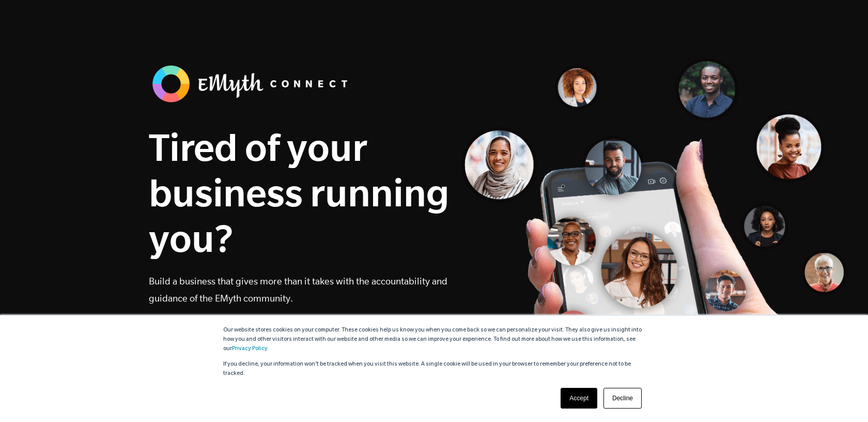 The image size is (868, 422). Describe the element at coordinates (250, 349) in the screenshot. I see `a: Privacy Policy` at that location.